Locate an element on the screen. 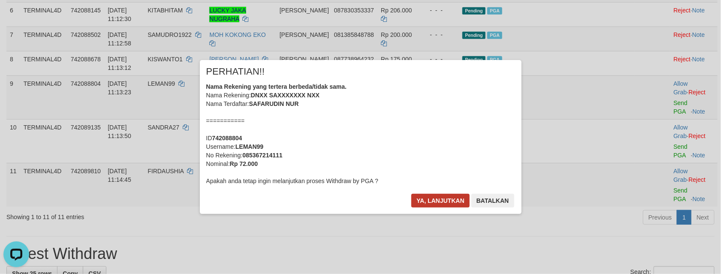  b: LEMAN99 is located at coordinates (249, 147).